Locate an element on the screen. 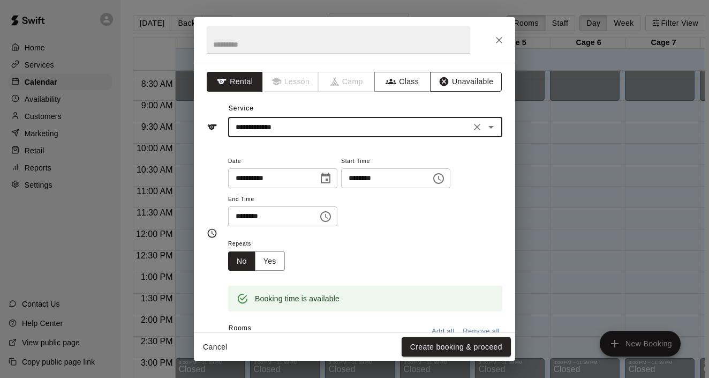  button: Cancel is located at coordinates (215, 347).